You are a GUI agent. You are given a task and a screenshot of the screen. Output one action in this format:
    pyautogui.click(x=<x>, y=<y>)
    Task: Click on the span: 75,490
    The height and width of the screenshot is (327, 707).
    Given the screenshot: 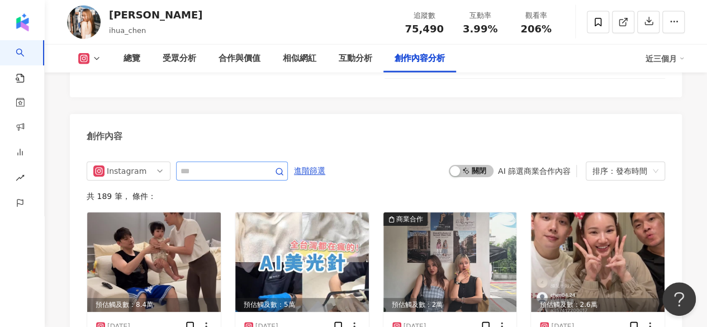 What is the action you would take?
    pyautogui.click(x=424, y=28)
    